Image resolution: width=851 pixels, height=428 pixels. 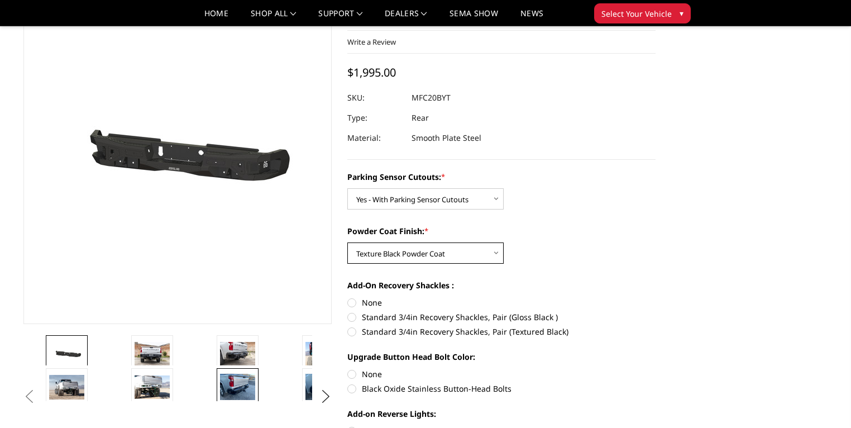 I want to click on label: Parking Sensor Cutouts:, so click(x=501, y=176).